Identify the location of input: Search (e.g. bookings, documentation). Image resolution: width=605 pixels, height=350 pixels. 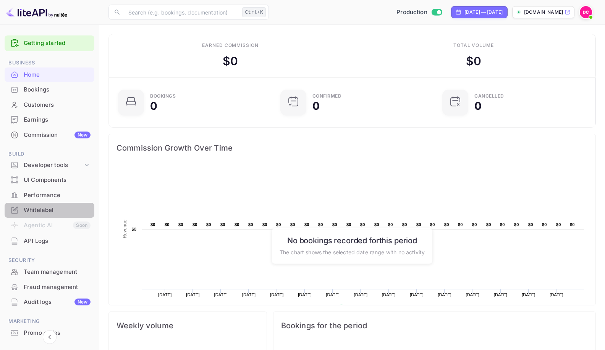
(181, 12).